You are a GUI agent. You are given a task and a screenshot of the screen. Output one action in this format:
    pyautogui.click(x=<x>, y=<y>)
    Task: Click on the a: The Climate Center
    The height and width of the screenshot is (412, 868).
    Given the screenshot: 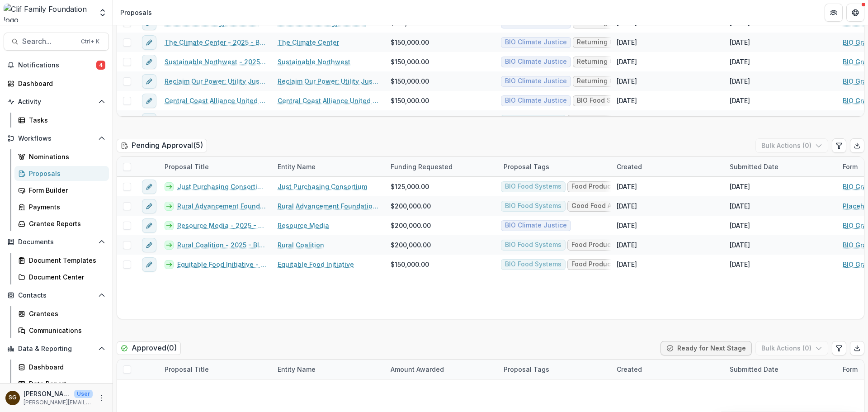 What is the action you would take?
    pyautogui.click(x=308, y=42)
    